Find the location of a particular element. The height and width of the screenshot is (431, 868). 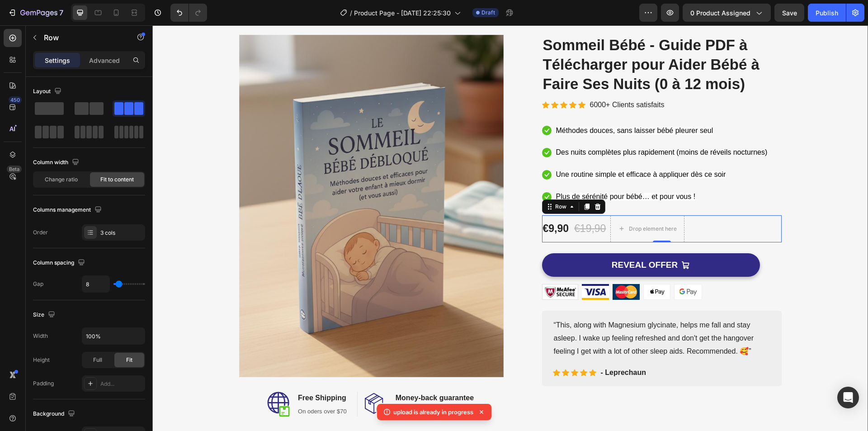

div: Padding is located at coordinates (44, 383).